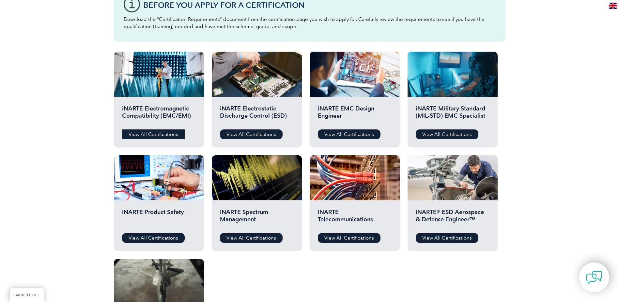  I want to click on img: en, so click(613, 6).